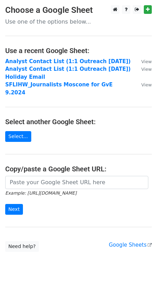  Describe the element at coordinates (77, 182) in the screenshot. I see `input: Paste your Google Sheet URL here` at that location.